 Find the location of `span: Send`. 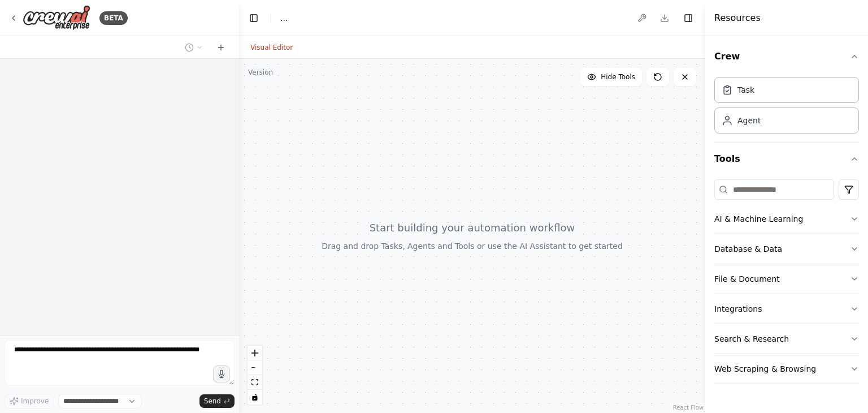

span: Send is located at coordinates (212, 401).